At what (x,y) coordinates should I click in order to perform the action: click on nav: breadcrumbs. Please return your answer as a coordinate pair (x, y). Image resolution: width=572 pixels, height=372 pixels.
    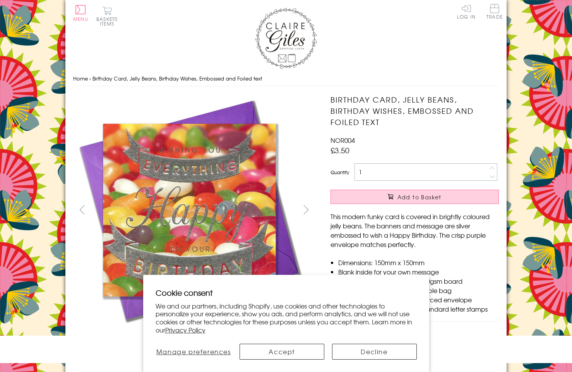
    Looking at the image, I should click on (286, 79).